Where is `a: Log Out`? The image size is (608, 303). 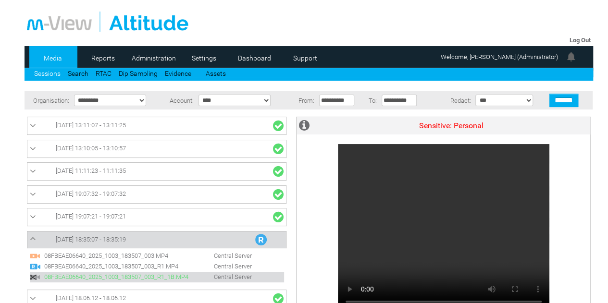 a: Log Out is located at coordinates (580, 40).